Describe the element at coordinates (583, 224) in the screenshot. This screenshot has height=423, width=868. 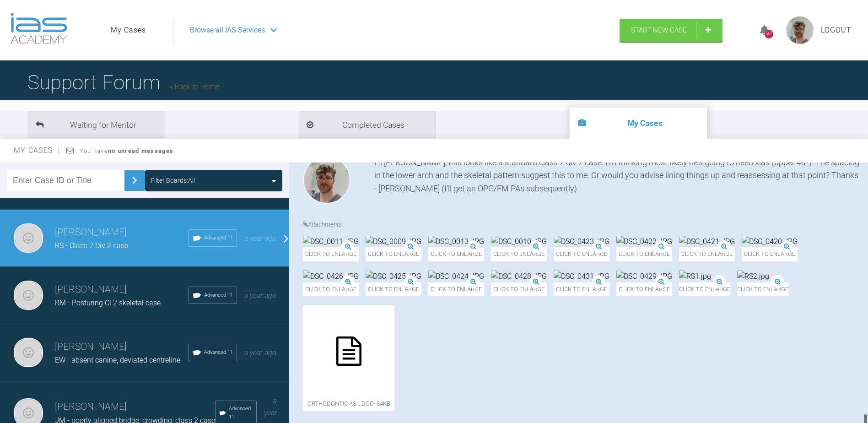
I see `h4: Attachments` at that location.